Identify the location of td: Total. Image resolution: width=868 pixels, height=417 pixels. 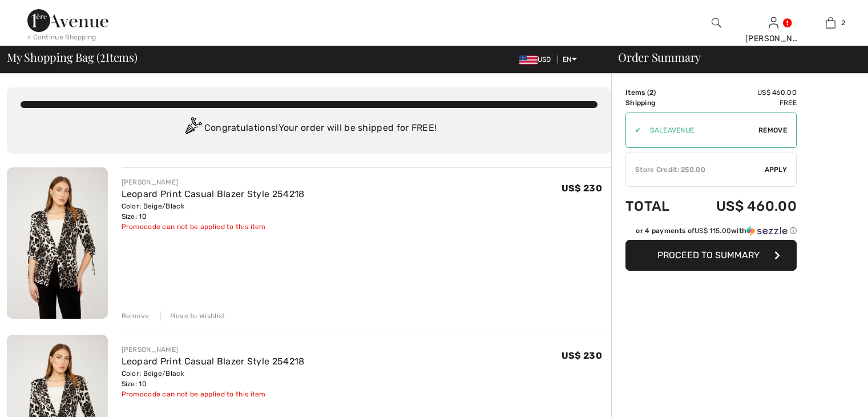
(656, 206).